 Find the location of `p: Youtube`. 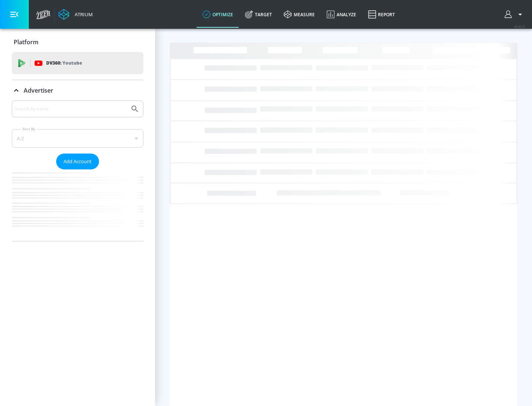

p: Youtube is located at coordinates (72, 63).